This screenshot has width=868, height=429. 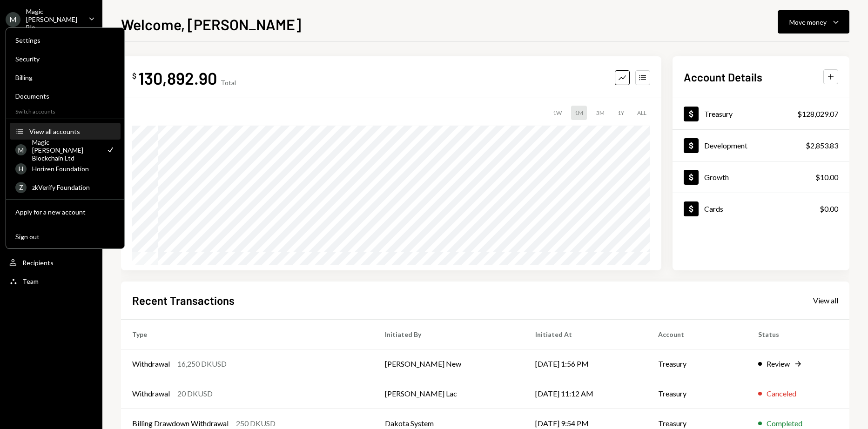 What do you see at coordinates (785, 423) in the screenshot?
I see `div: Completed` at bounding box center [785, 423].